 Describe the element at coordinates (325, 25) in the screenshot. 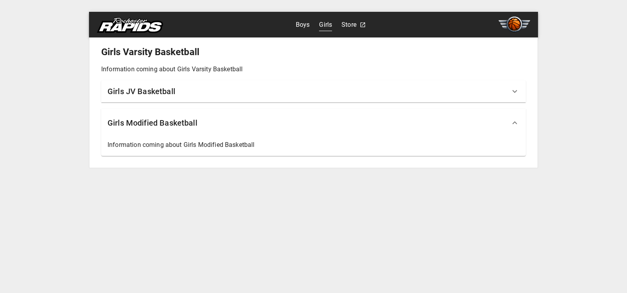

I see `a: Girls` at that location.